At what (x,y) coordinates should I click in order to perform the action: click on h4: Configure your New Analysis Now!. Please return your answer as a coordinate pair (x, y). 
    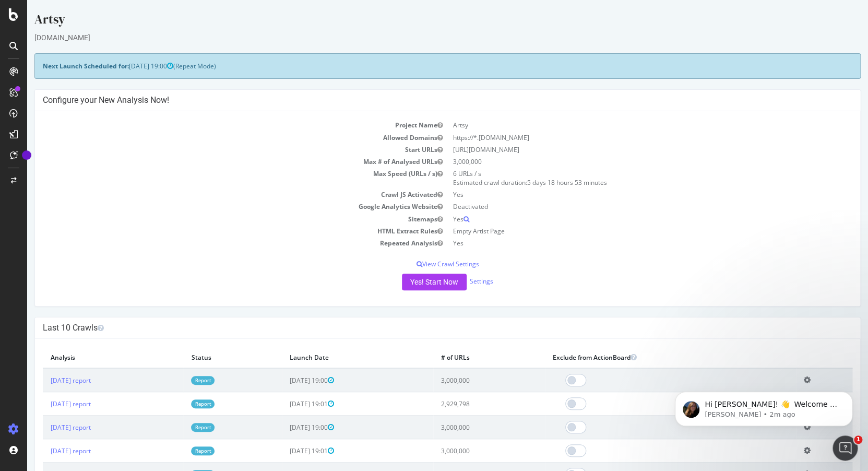
    Looking at the image, I should click on (420, 101).